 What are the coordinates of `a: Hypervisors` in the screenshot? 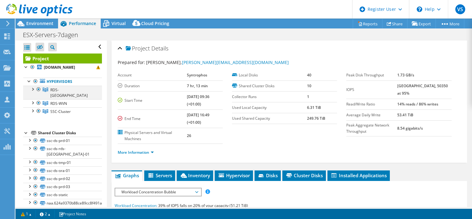 It's located at (62, 82).